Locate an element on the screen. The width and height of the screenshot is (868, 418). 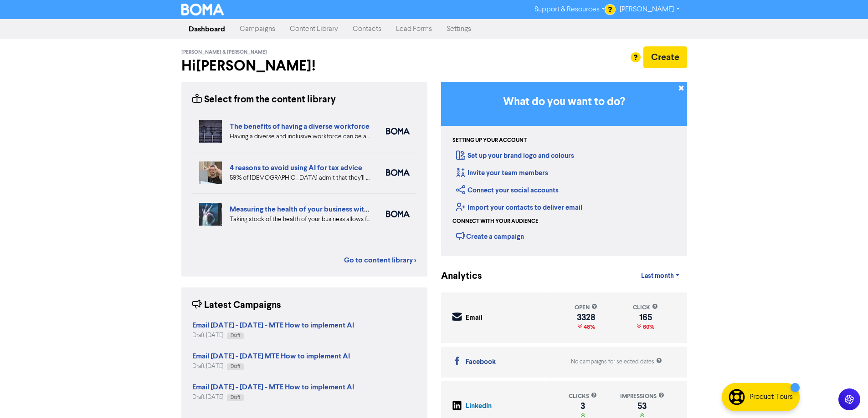
div: Connect with your audience is located at coordinates (495, 222).